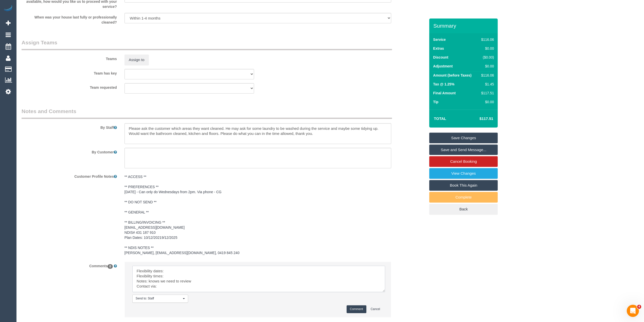  Describe the element at coordinates (69, 58) in the screenshot. I see `label: Teams` at that location.